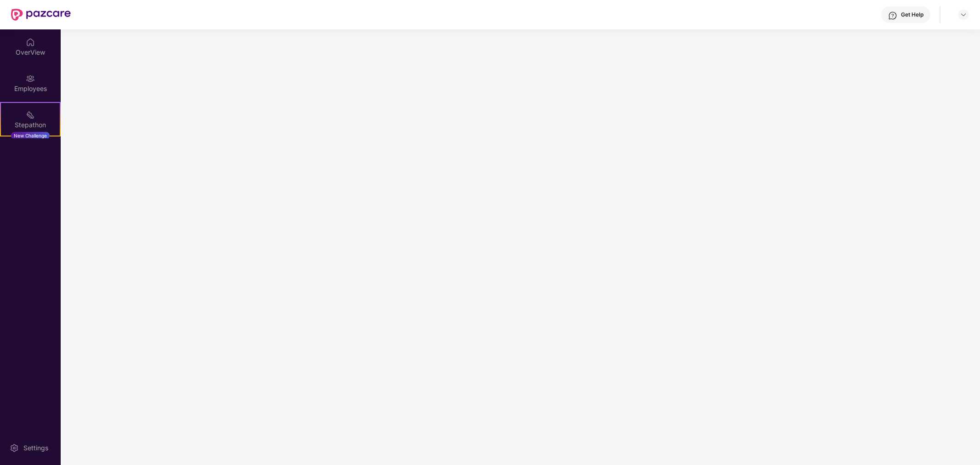 The height and width of the screenshot is (465, 980). What do you see at coordinates (36, 448) in the screenshot?
I see `div: Settings` at bounding box center [36, 448].